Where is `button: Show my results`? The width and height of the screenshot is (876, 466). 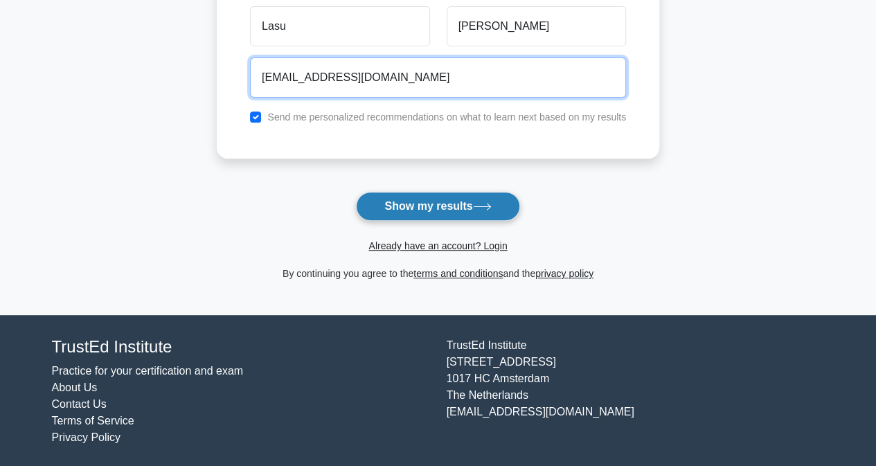 button: Show my results is located at coordinates (438, 206).